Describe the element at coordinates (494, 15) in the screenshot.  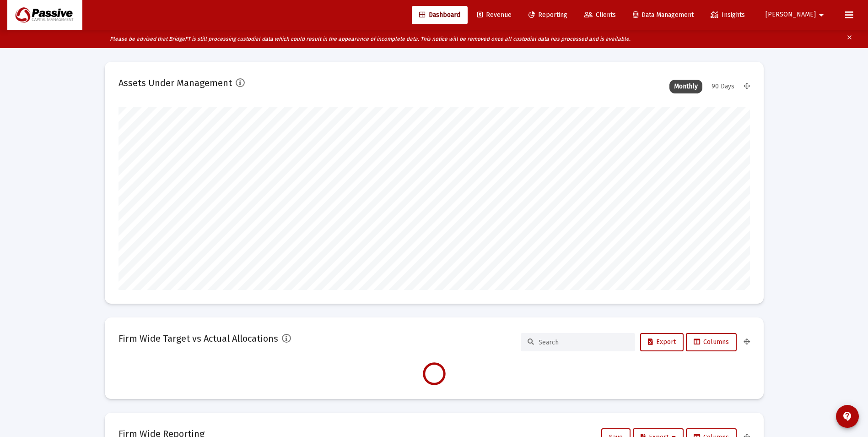
I see `a: Revenue` at that location.